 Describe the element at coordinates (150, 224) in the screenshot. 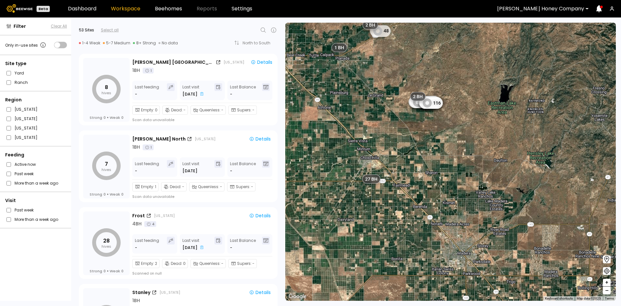

I see `div: 4` at that location.